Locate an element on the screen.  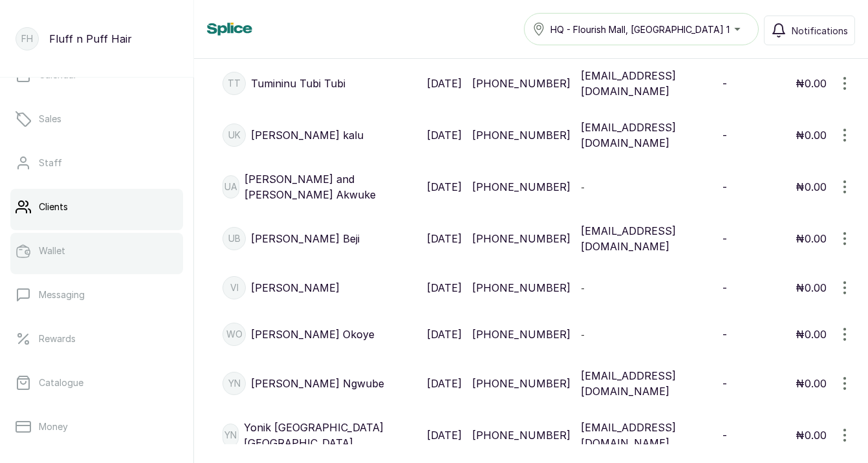
a: Clients is located at coordinates (97, 207).